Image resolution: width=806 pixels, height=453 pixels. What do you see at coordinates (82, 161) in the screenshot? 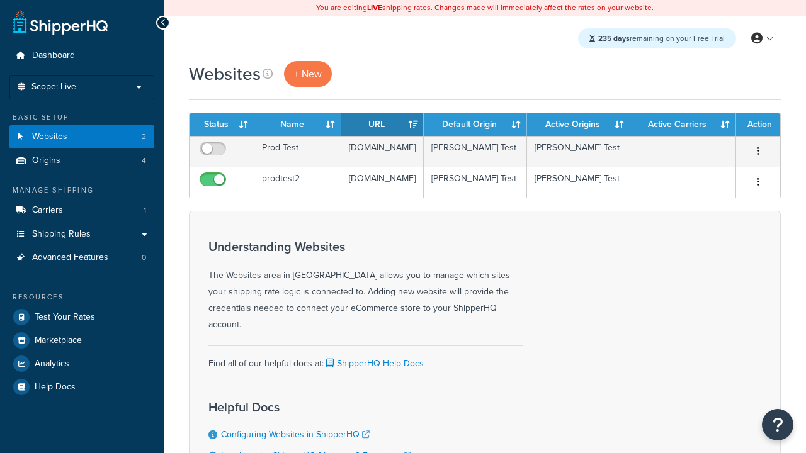
I see `a: Origins 4` at bounding box center [82, 161].